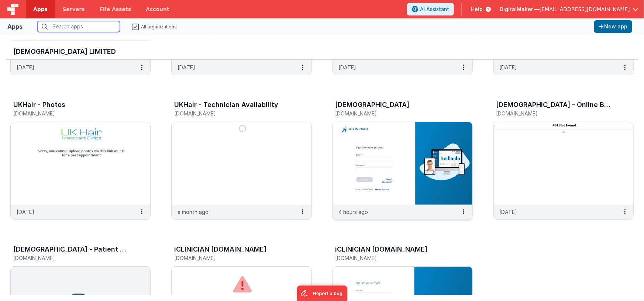 The width and height of the screenshot is (644, 301). What do you see at coordinates (226, 105) in the screenshot?
I see `h3: UKHair - Technician Availability` at bounding box center [226, 105].